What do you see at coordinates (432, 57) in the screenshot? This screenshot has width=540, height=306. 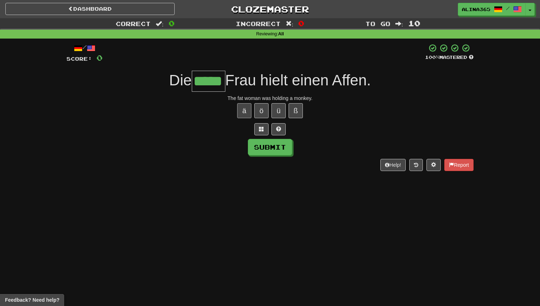 I see `span: 100 %` at bounding box center [432, 57].